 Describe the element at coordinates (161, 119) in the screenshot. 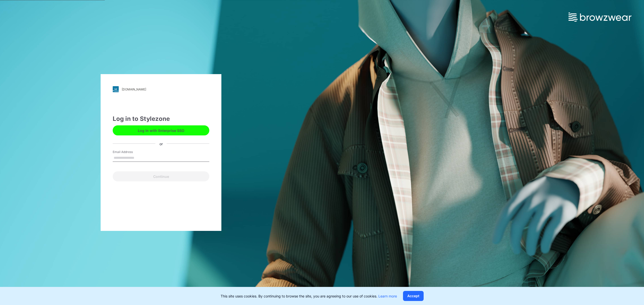

I see `div: Log in to Stylezone` at that location.